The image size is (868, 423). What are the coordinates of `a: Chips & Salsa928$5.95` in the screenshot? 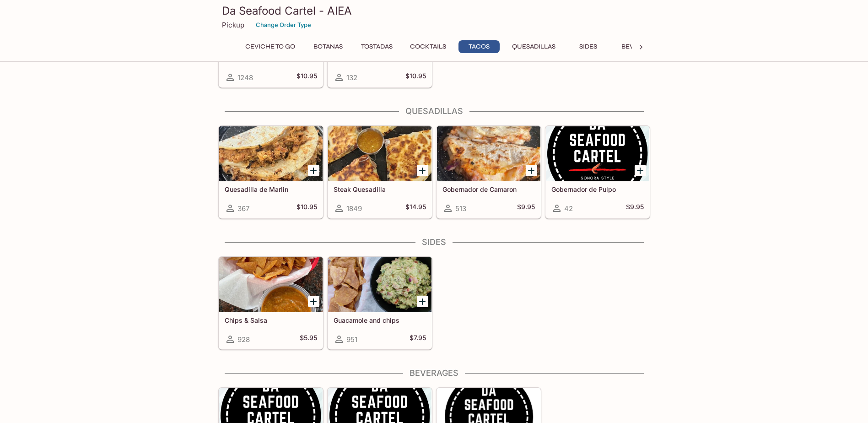 It's located at (271, 302).